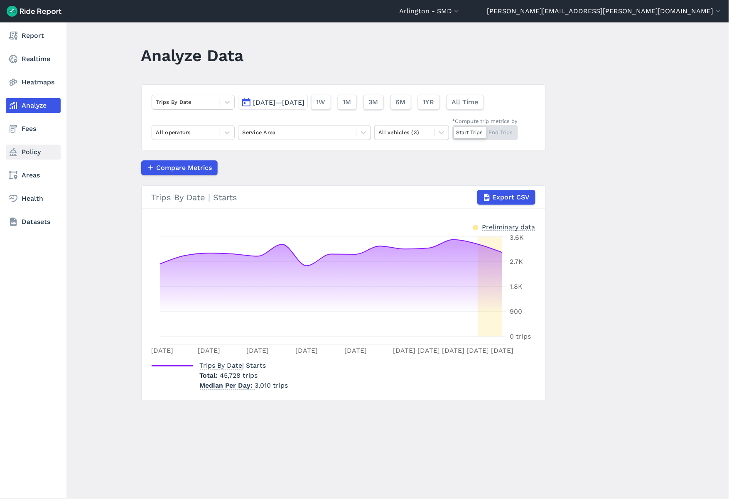 The height and width of the screenshot is (499, 729). I want to click on a: Analyze, so click(33, 105).